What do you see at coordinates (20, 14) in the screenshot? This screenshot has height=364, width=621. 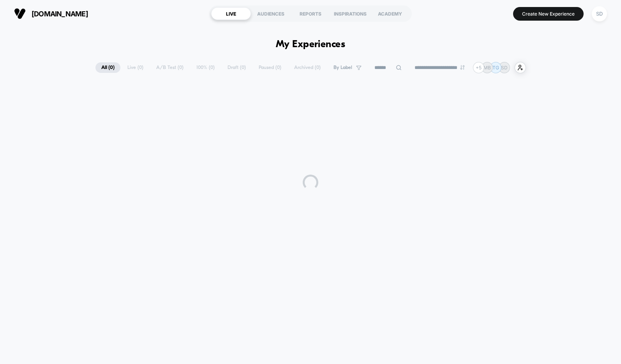 I see `img: Visually logo` at bounding box center [20, 14].